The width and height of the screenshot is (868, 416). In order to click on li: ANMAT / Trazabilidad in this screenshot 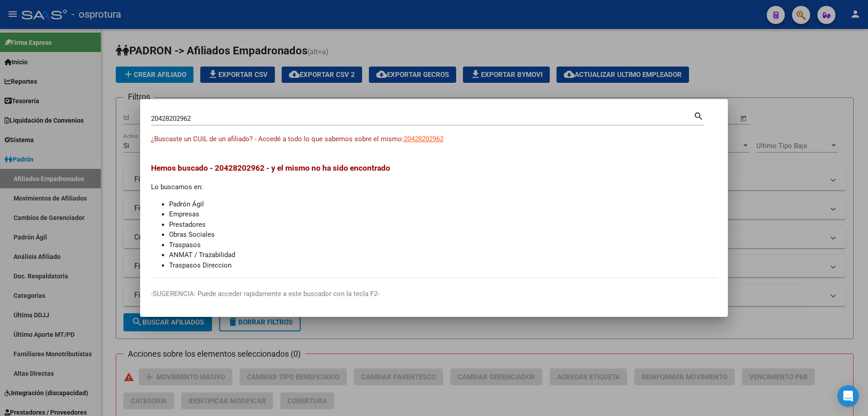, I will do `click(443, 255)`.